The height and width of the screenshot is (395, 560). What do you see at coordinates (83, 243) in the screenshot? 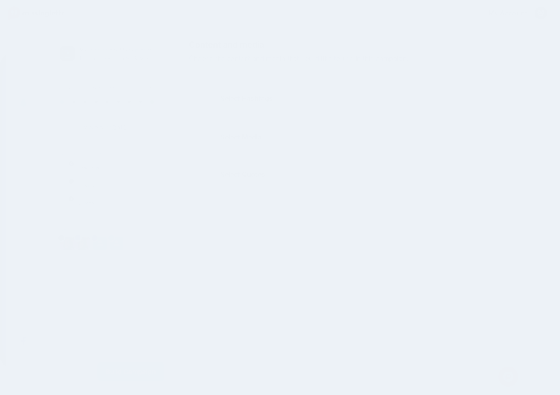
I see `img: 83642e166c72f455-88614.jpg` at bounding box center [83, 243].